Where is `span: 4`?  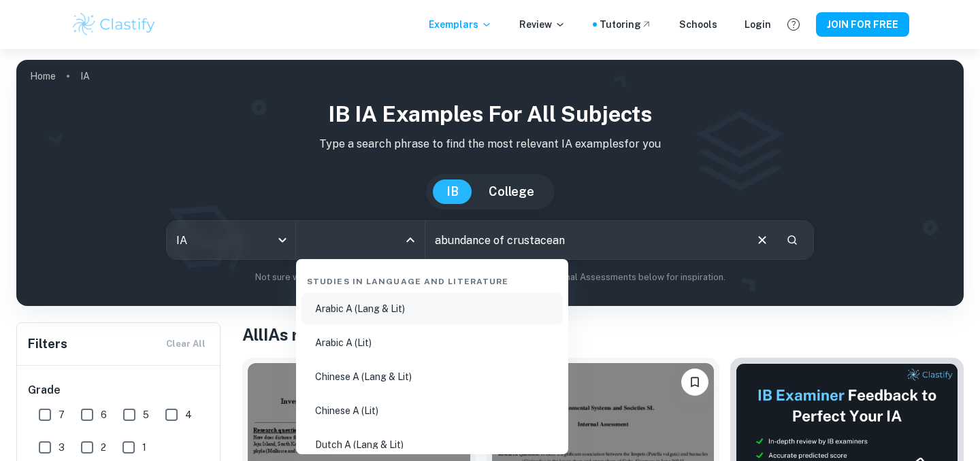
span: 4 is located at coordinates (189, 415).